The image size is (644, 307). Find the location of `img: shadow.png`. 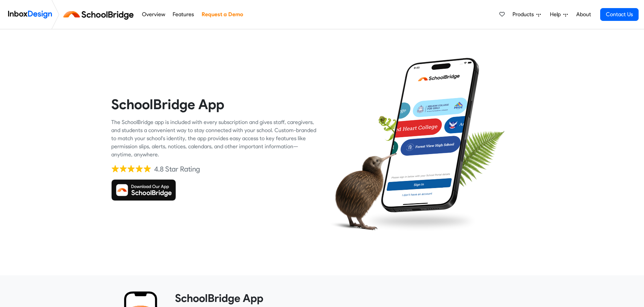

img: shadow.png is located at coordinates (420, 221).